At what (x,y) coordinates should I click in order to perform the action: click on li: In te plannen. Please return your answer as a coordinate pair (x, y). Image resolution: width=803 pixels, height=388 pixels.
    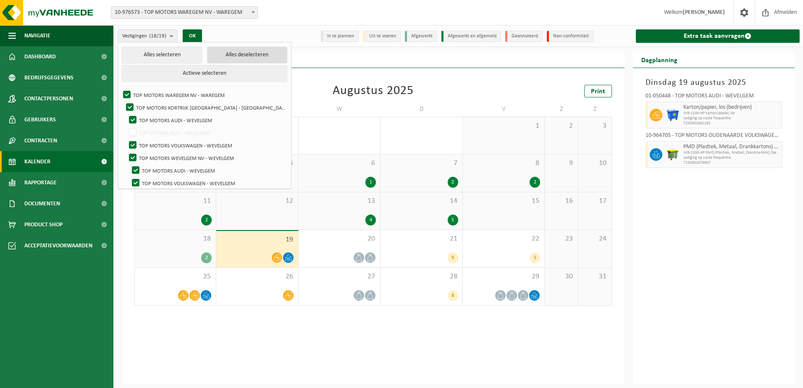
    Looking at the image, I should click on (340, 36).